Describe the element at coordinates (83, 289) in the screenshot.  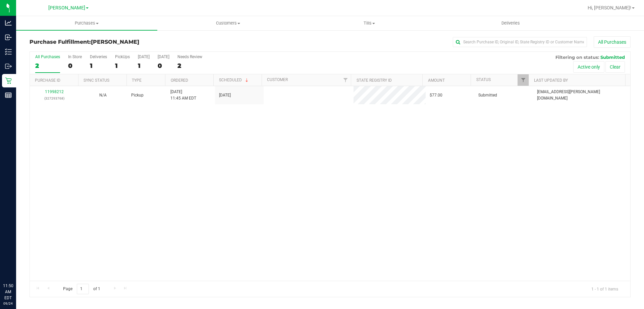
I see `input: 1` at that location.